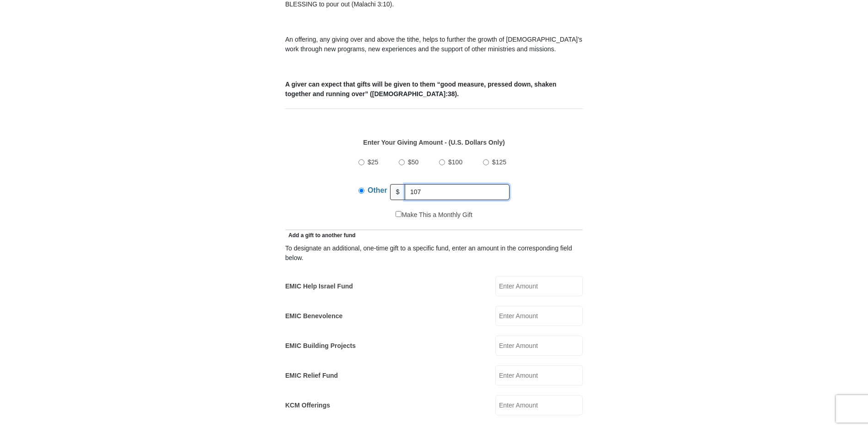  I want to click on span: $100, so click(455, 162).